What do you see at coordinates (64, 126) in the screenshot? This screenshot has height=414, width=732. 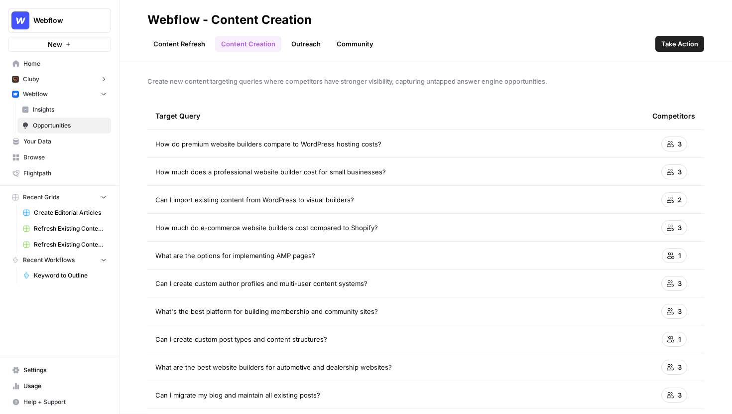 I see `a: Opportunities` at bounding box center [64, 126].